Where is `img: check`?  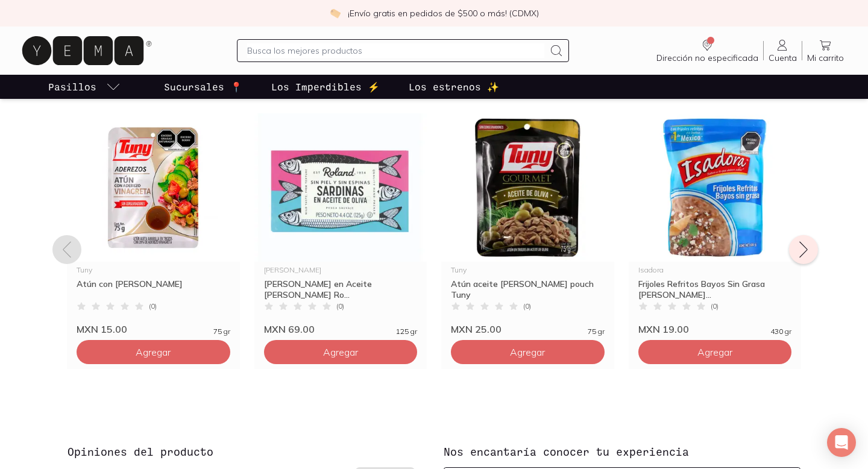
img: check is located at coordinates (335, 13).